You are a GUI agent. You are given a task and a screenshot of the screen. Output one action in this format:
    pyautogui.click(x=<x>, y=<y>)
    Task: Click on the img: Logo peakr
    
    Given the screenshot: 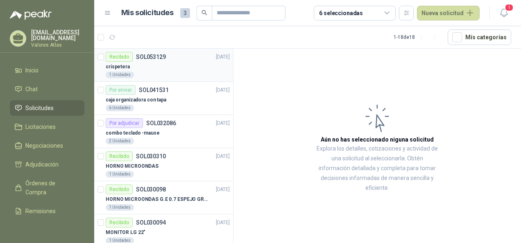 What is the action you would take?
    pyautogui.click(x=31, y=15)
    